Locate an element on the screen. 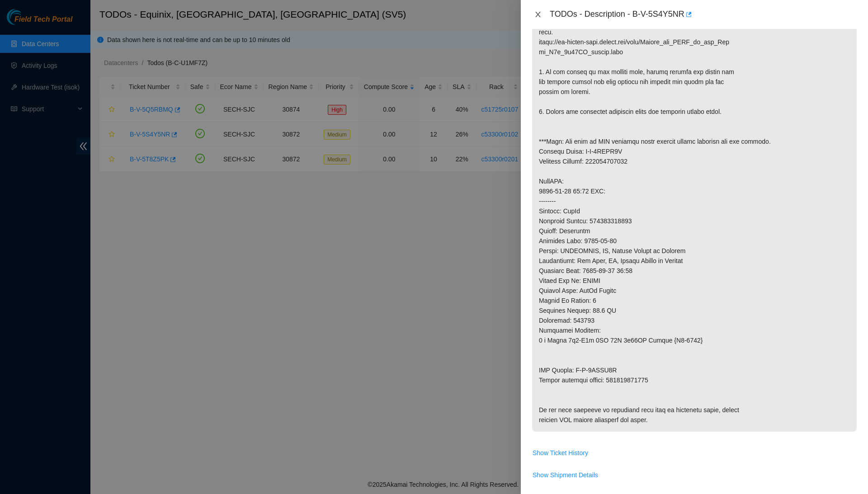 The height and width of the screenshot is (494, 868). button: Show Ticket History is located at coordinates (560, 453).